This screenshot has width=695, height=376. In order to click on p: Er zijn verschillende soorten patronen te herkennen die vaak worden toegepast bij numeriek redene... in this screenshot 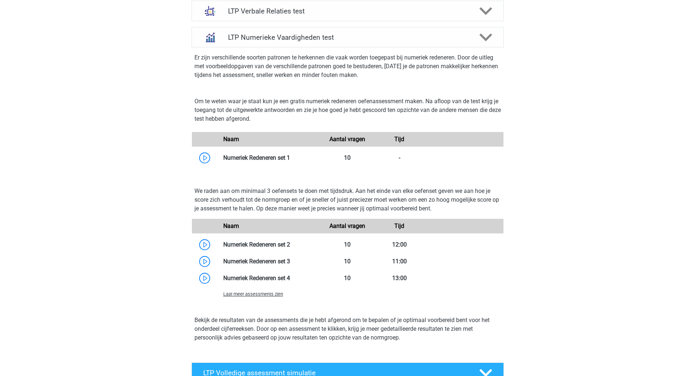, I will do `click(347, 66)`.